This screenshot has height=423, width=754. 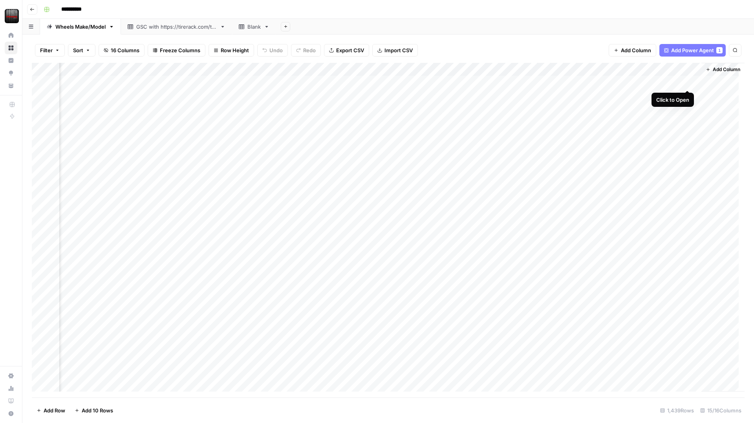 What do you see at coordinates (51, 410) in the screenshot?
I see `button: Add Row` at bounding box center [51, 410].